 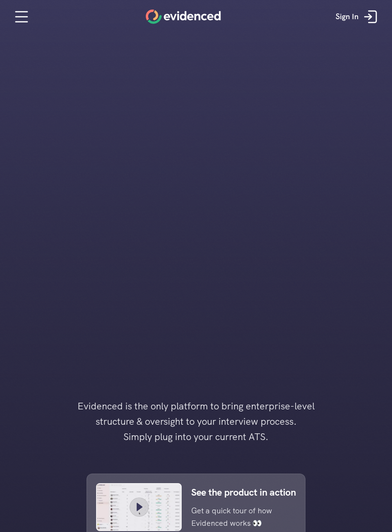 I want to click on h1: Run interviews you can rely on., so click(x=196, y=116).